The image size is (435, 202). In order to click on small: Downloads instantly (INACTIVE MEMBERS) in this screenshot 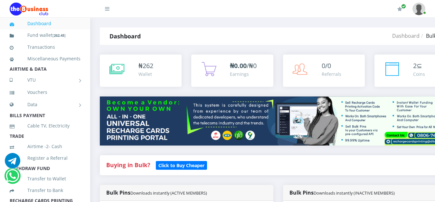, I will do `click(354, 193)`.